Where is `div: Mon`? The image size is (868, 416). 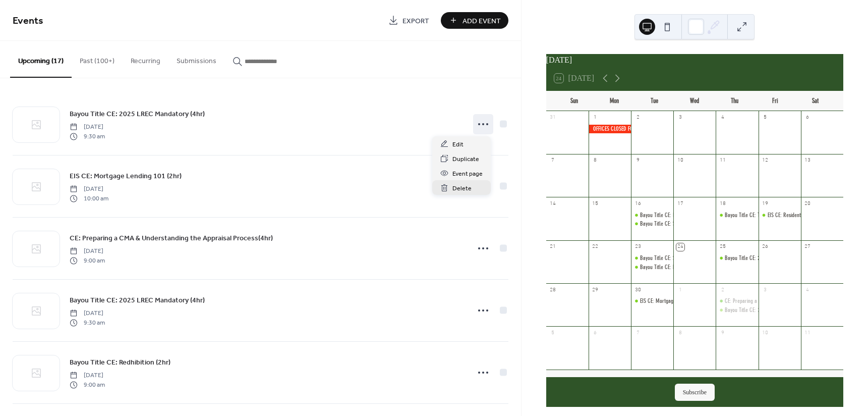
div: Mon is located at coordinates (614, 101).